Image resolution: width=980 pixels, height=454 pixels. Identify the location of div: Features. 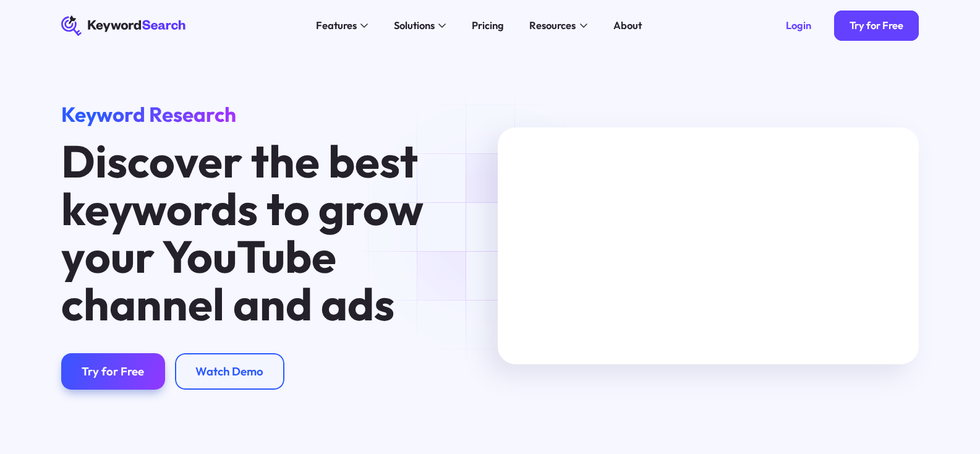
(336, 25).